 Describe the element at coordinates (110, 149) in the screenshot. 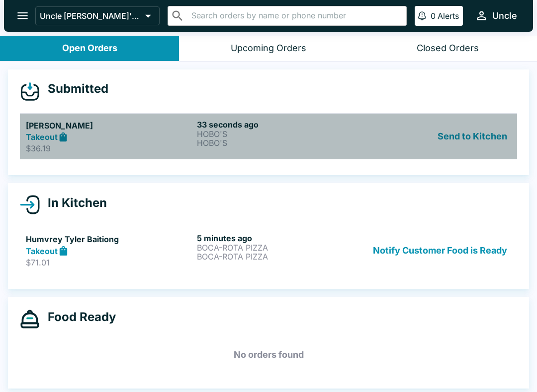

I see `p: $36.19` at that location.